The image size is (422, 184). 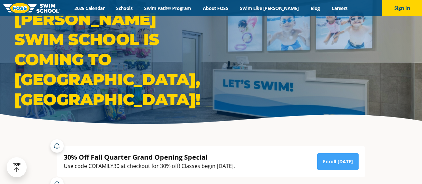 What do you see at coordinates (89, 8) in the screenshot?
I see `a: 2025 Calendar` at bounding box center [89, 8].